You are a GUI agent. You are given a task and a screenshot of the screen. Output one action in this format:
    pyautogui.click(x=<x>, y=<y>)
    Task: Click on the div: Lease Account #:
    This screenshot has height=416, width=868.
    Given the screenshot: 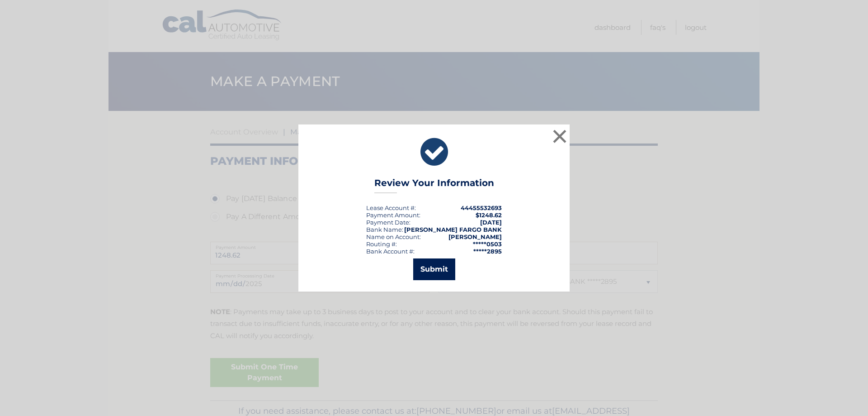 What is the action you would take?
    pyautogui.click(x=391, y=208)
    